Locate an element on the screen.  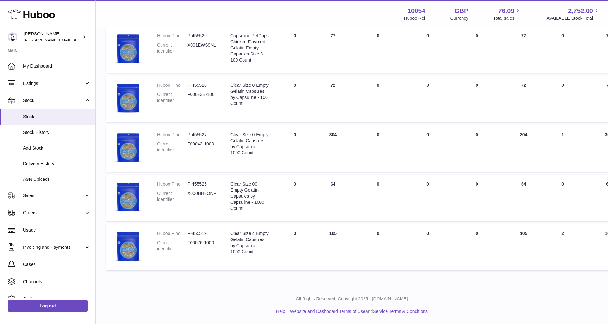
span: Listings is located at coordinates (53, 83).